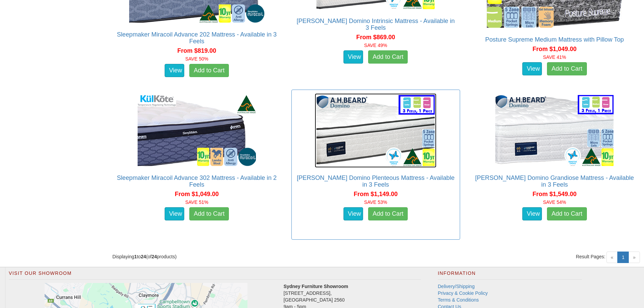 The width and height of the screenshot is (644, 308). What do you see at coordinates (463, 293) in the screenshot?
I see `a: Privacy & Cookie Policy` at bounding box center [463, 293].